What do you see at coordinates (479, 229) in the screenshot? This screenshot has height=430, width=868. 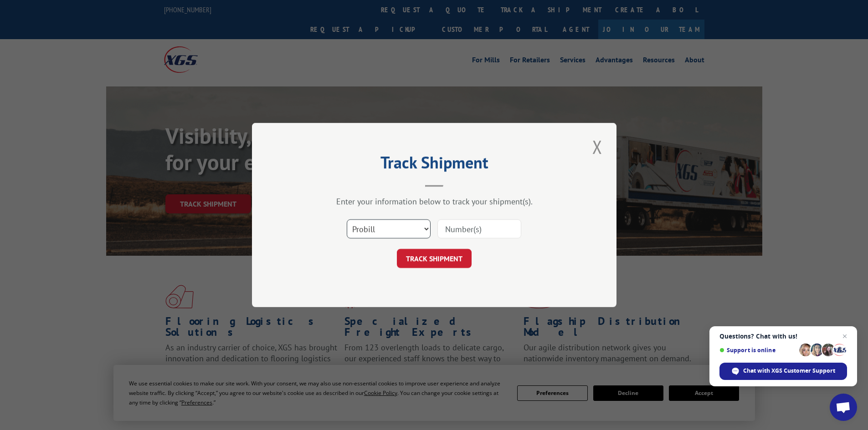 I see `input: Number(s)` at bounding box center [479, 229].